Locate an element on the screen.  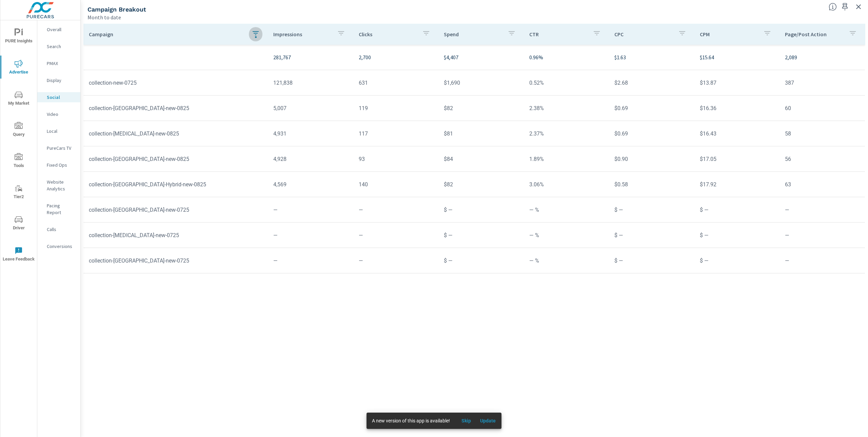
td: 631 is located at coordinates (396, 83).